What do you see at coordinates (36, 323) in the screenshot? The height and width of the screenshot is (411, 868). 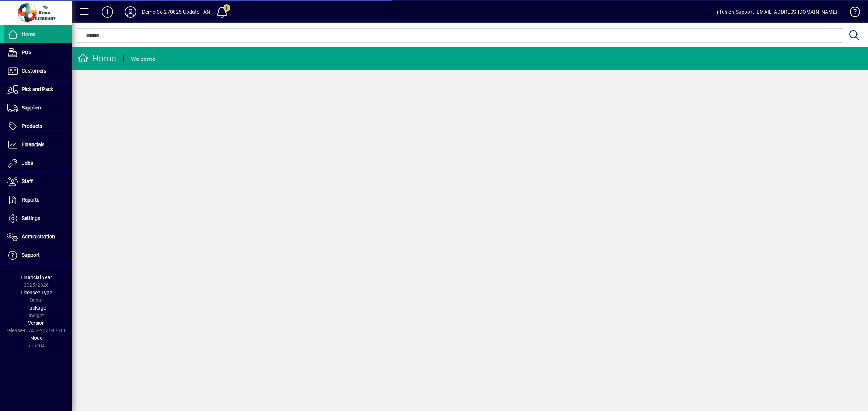 I see `span: Version` at bounding box center [36, 323].